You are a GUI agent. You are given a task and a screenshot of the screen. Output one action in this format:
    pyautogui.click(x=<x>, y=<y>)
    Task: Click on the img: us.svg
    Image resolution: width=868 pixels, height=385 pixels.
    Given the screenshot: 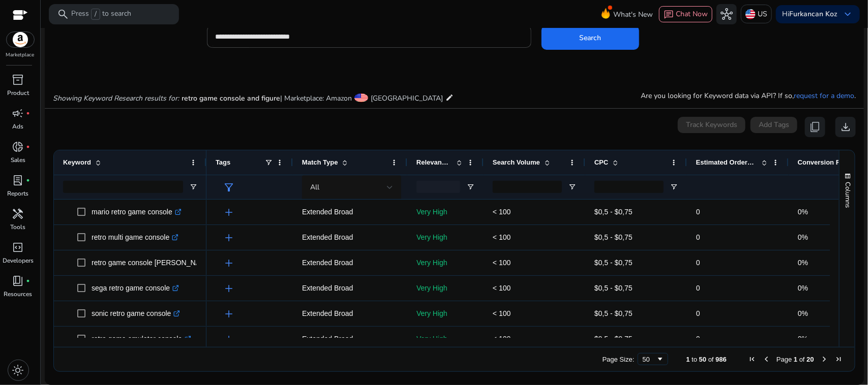 What is the action you would take?
    pyautogui.click(x=750, y=14)
    